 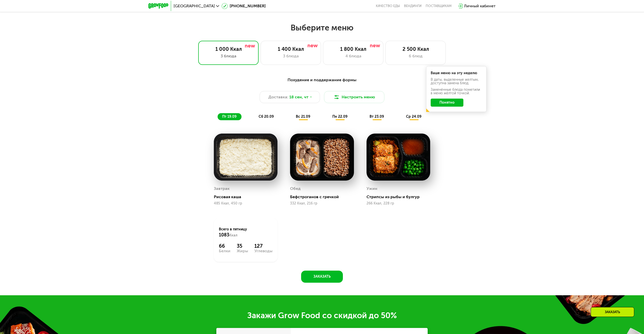 I want to click on div: Жиры, so click(x=242, y=251).